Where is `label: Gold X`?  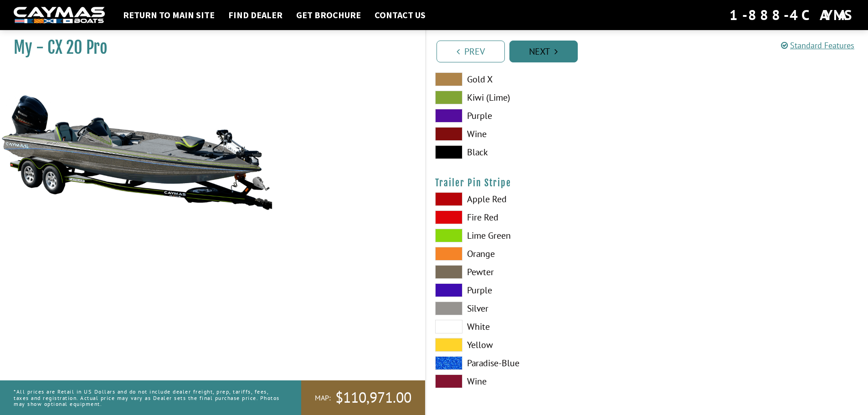
label: Gold X is located at coordinates (536, 79).